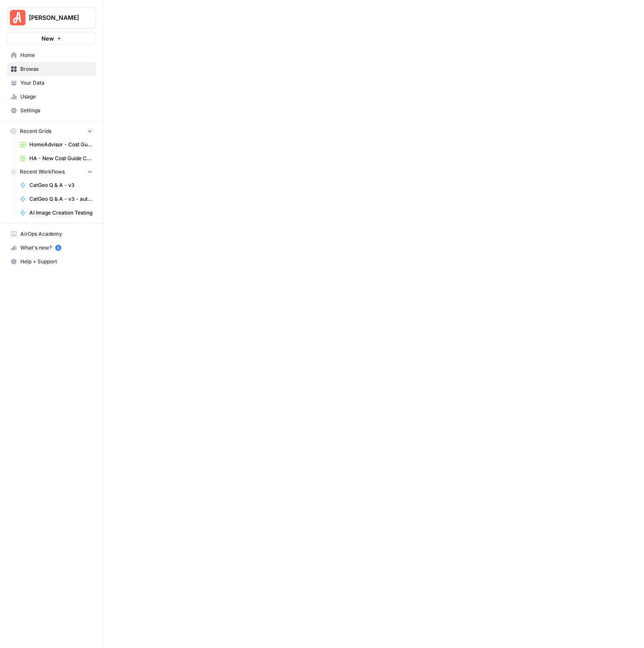 Image resolution: width=644 pixels, height=648 pixels. What do you see at coordinates (61, 185) in the screenshot?
I see `span: CatGeo Q & A - v3` at bounding box center [61, 185].